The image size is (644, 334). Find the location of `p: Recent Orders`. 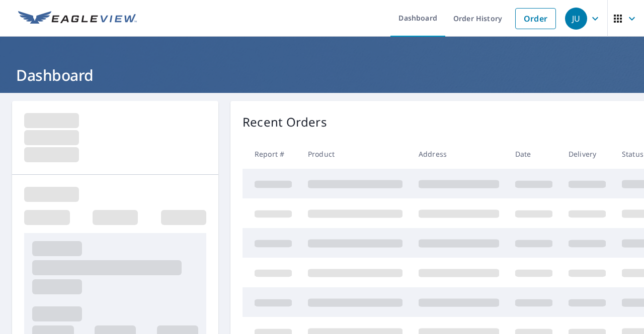

p: Recent Orders is located at coordinates (285, 122).